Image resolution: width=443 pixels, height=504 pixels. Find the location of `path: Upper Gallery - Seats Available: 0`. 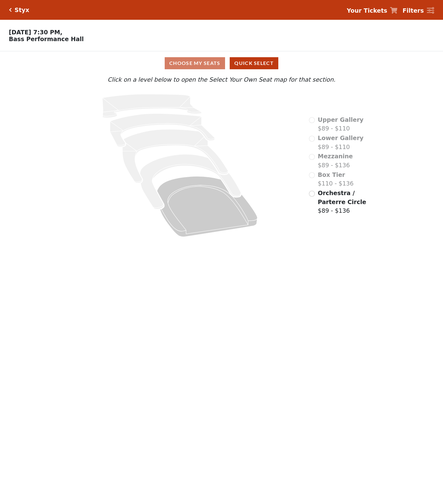

path: Upper Gallery - Seats Available: 0 is located at coordinates (152, 106).